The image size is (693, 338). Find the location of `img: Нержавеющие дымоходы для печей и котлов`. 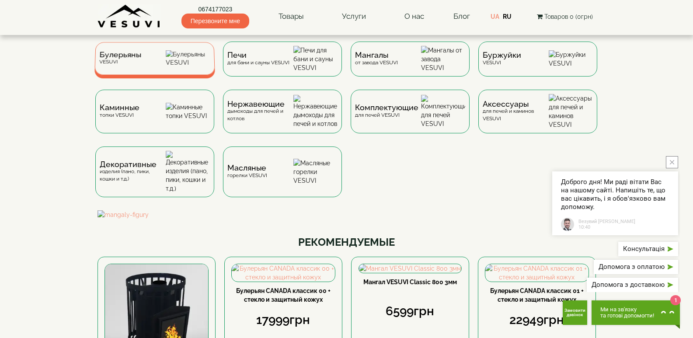

img: Нержавеющие дымоходы для печей и котлов is located at coordinates (315, 112).